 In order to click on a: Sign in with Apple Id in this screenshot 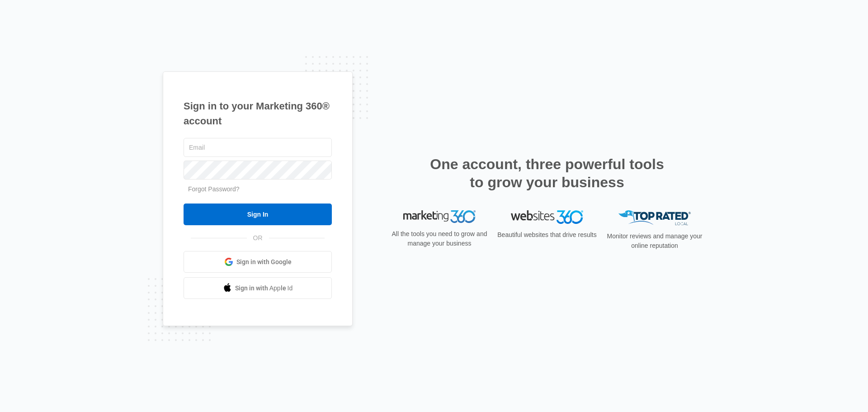, I will do `click(257, 288)`.